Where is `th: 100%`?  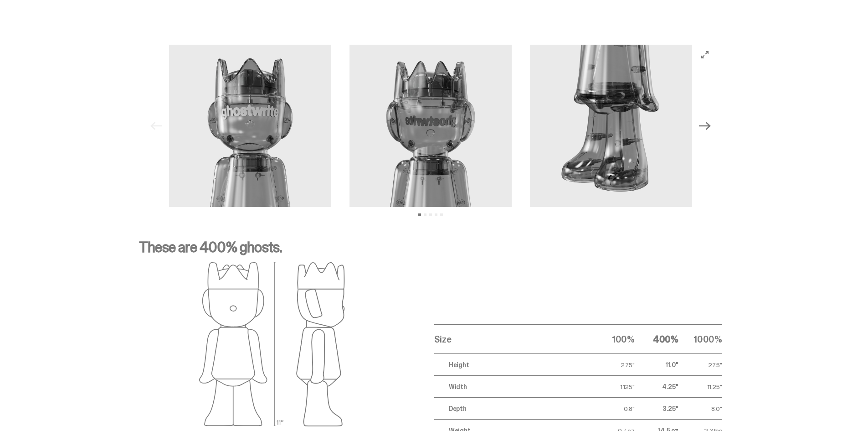 th: 100% is located at coordinates (613, 339).